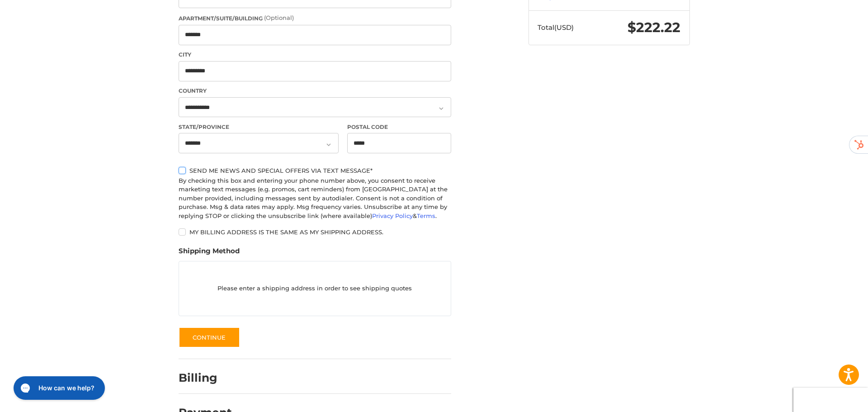  What do you see at coordinates (653, 27) in the screenshot?
I see `span: $222.22` at bounding box center [653, 27].